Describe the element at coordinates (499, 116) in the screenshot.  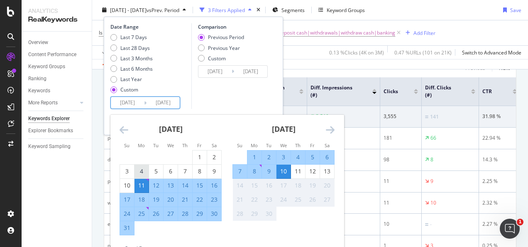
I see `div: 31.98 %` at that location.